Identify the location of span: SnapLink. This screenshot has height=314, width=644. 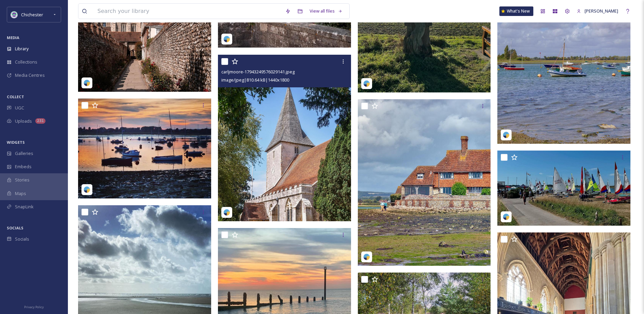
(24, 207).